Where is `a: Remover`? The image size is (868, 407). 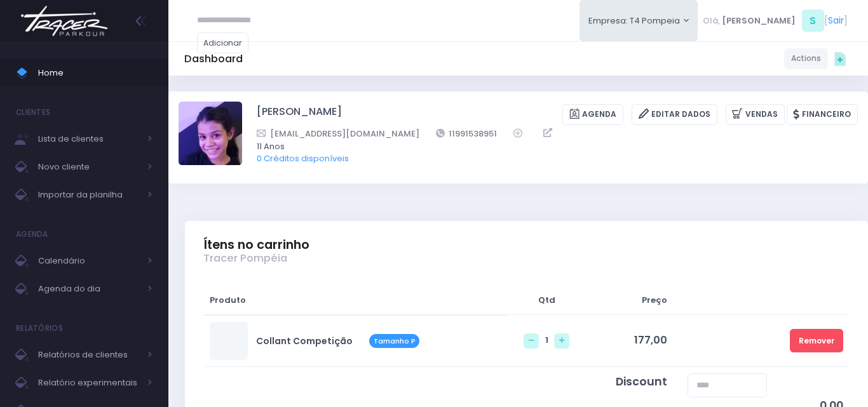 a: Remover is located at coordinates (816, 340).